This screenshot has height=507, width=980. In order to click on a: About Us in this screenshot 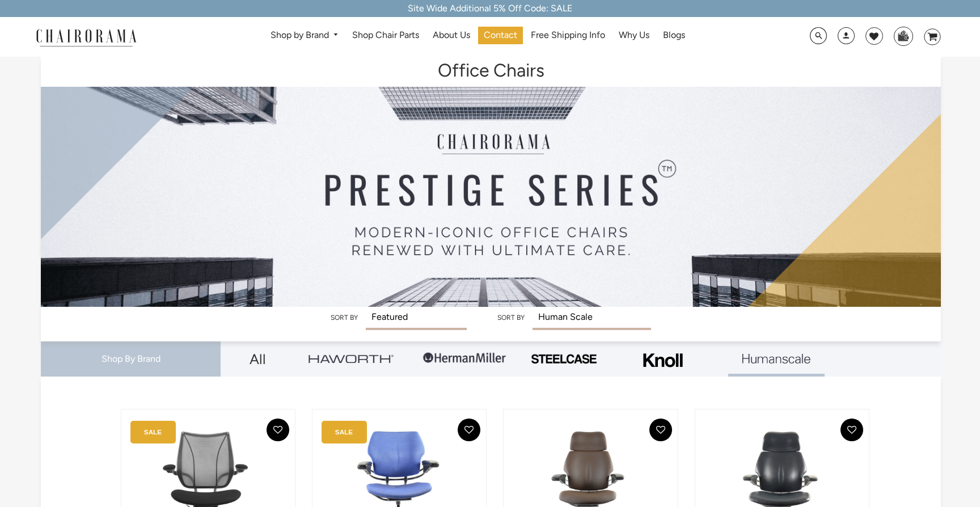, I will do `click(451, 35)`.